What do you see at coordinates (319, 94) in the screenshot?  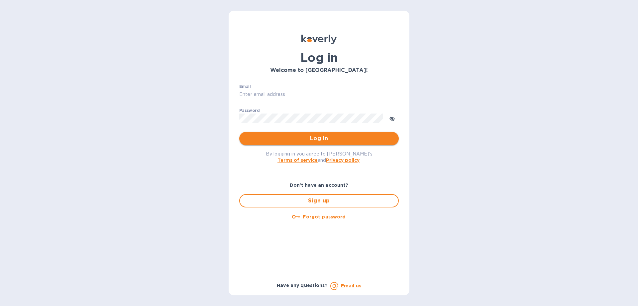 I see `input: Enter email address` at bounding box center [319, 94].